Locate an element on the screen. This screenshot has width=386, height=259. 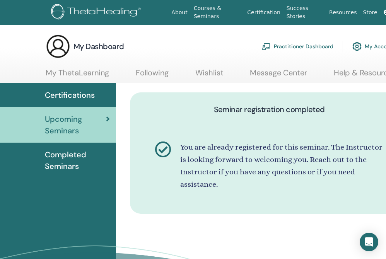
a: Practitioner Dashboard is located at coordinates (298, 46).